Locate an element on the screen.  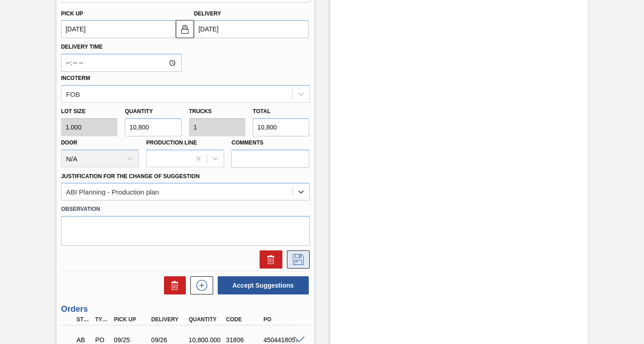
div: Code is located at coordinates (244, 320).